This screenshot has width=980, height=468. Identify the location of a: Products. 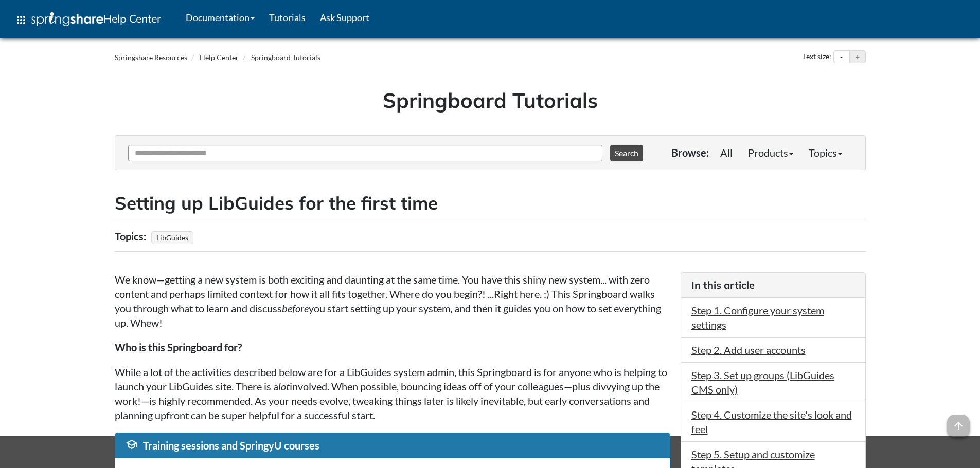
(771, 153).